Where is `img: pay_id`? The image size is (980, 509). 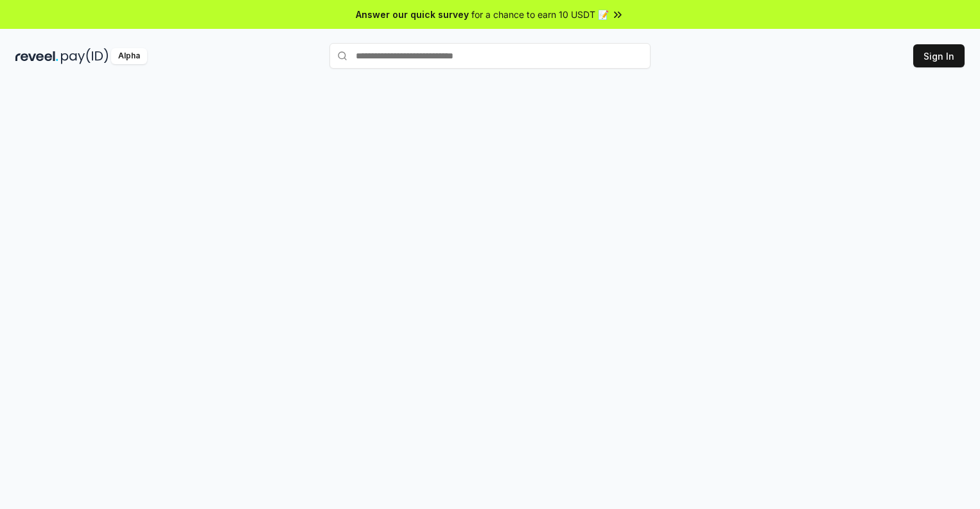 img: pay_id is located at coordinates (85, 56).